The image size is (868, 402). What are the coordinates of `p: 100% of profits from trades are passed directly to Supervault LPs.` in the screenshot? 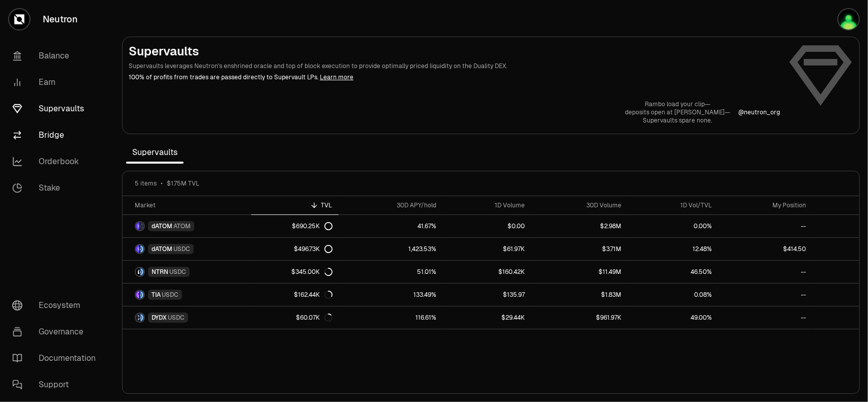 It's located at (454, 77).